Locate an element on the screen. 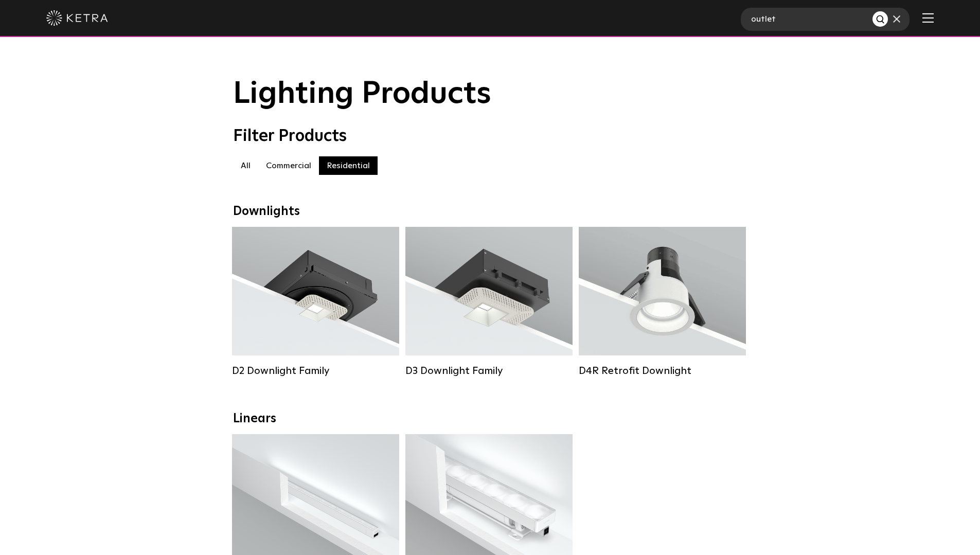  div: D2 Downlight Family is located at coordinates (315, 371).